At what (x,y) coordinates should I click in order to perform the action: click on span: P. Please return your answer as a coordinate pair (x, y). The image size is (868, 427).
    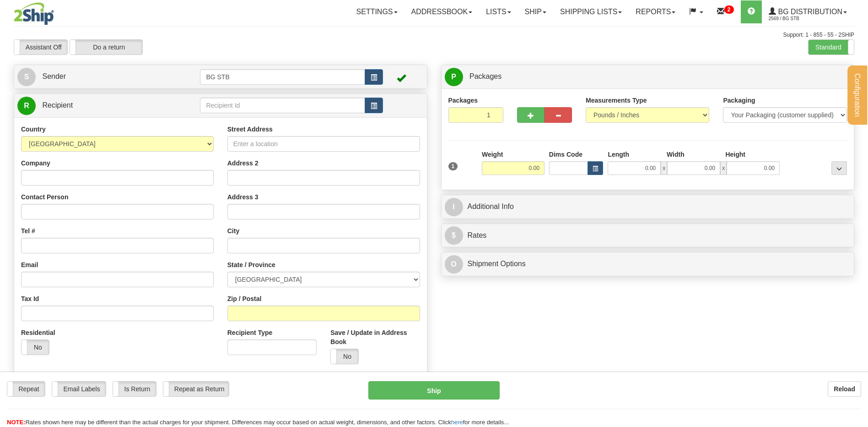
    Looking at the image, I should click on (454, 77).